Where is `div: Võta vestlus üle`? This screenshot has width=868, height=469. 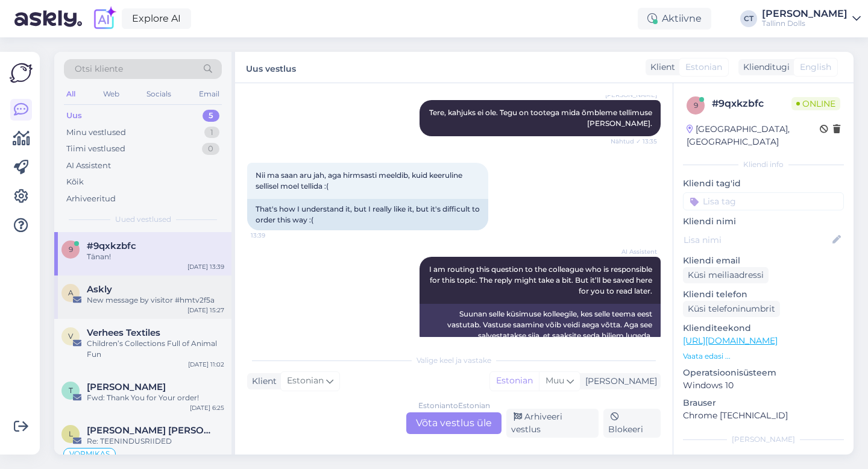
div: Võta vestlus üle is located at coordinates (454, 424).